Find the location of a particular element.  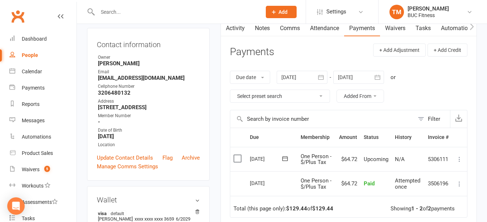

th: History is located at coordinates (408, 137).